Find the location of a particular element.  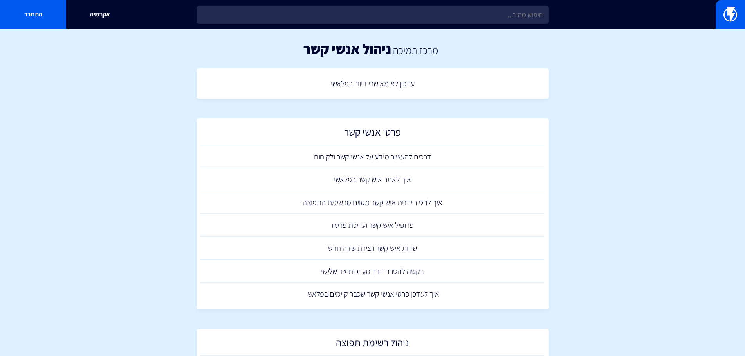

a: פרטי אנשי קשר is located at coordinates (373, 134).